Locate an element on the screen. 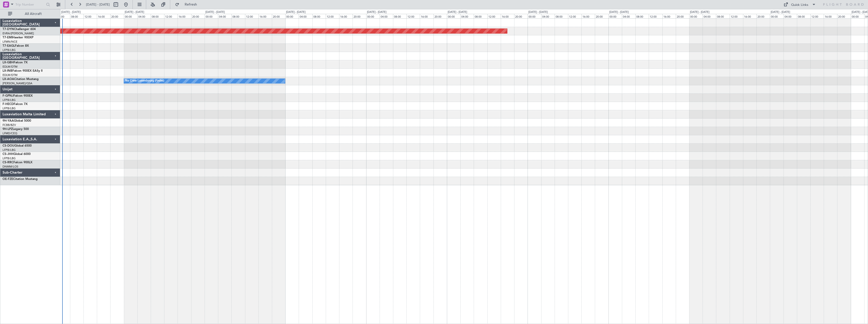 This screenshot has height=324, width=868. span: T7-EAGL is located at coordinates (9, 46).